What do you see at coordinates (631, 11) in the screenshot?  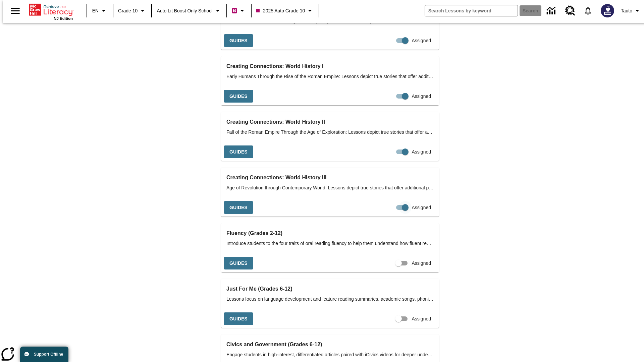 I see `button: Profile/Settings` at bounding box center [631, 11].